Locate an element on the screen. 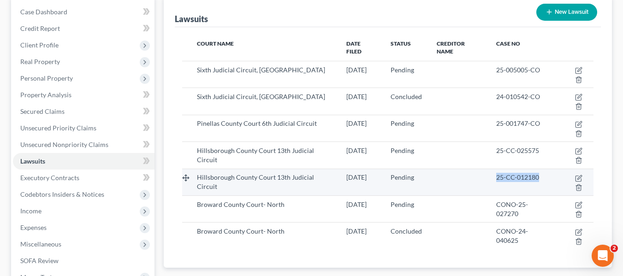 Image resolution: width=623 pixels, height=276 pixels. span: Credit Report is located at coordinates (40, 28).